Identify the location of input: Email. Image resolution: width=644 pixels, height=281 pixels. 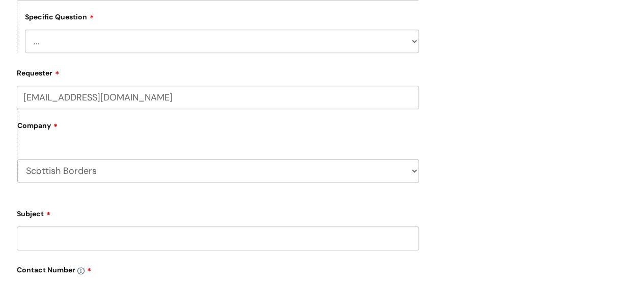
(218, 97).